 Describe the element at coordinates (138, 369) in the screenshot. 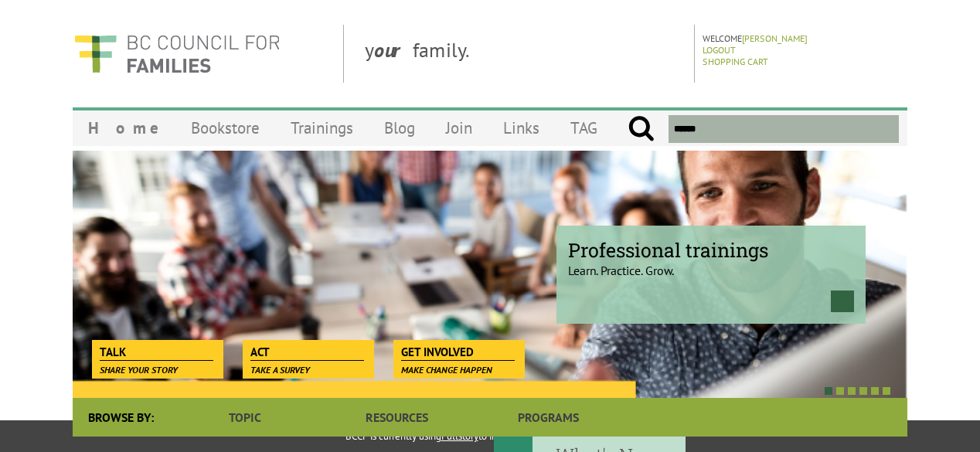

I see `span: Share your story` at that location.